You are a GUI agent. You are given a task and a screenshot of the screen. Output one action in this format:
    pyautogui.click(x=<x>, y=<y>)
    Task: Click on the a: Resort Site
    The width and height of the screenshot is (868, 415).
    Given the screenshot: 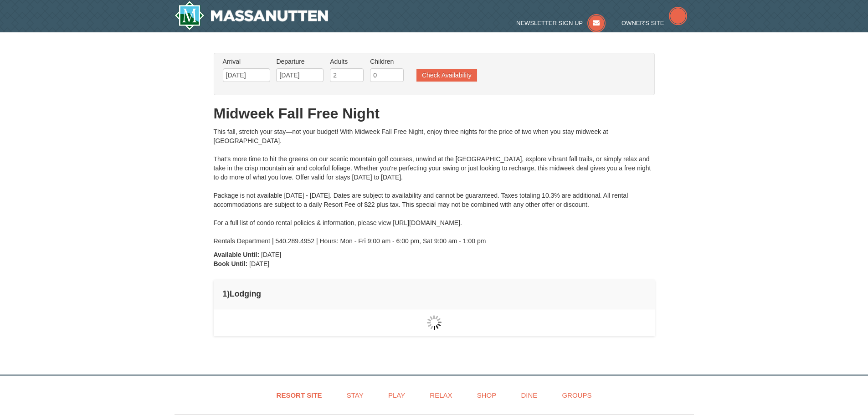 What is the action you would take?
    pyautogui.click(x=299, y=395)
    